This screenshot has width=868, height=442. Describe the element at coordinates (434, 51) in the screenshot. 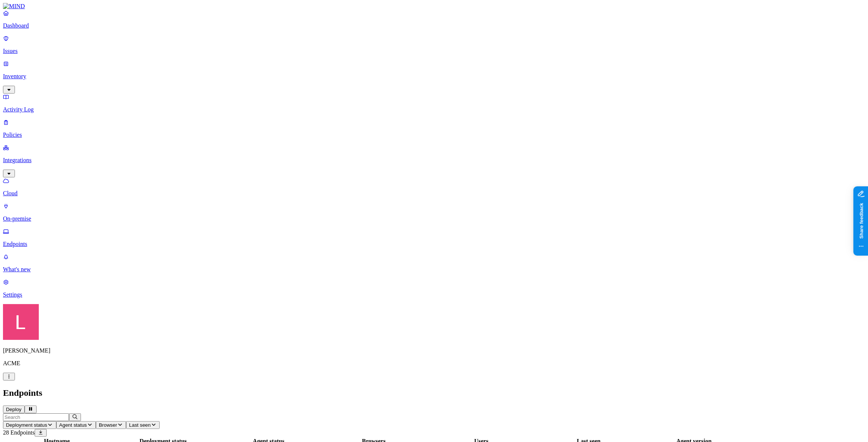

I see `p: Issues` at that location.